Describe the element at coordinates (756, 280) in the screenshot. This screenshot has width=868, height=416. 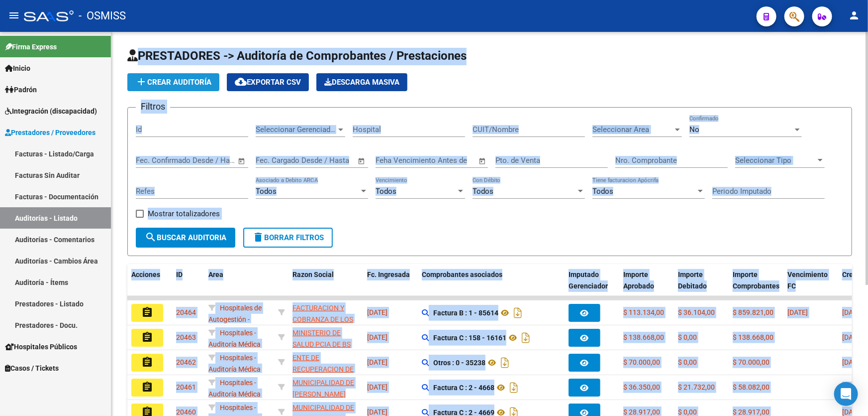
I see `span: Importe Comprobantes` at that location.